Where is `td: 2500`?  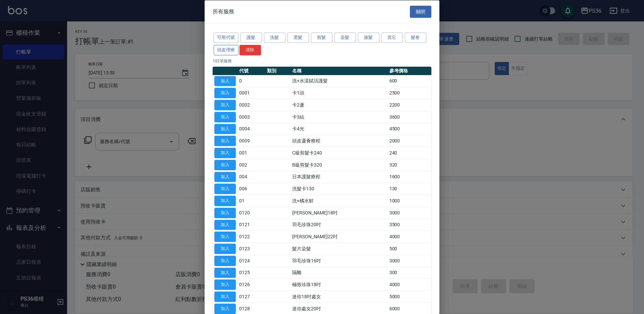 td: 2500 is located at coordinates (410, 93).